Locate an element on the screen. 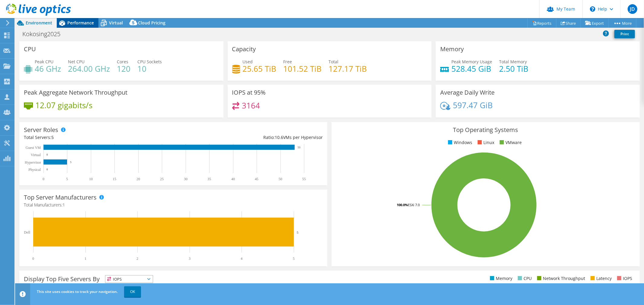 The image size is (644, 305). li: Windows is located at coordinates (459, 143).